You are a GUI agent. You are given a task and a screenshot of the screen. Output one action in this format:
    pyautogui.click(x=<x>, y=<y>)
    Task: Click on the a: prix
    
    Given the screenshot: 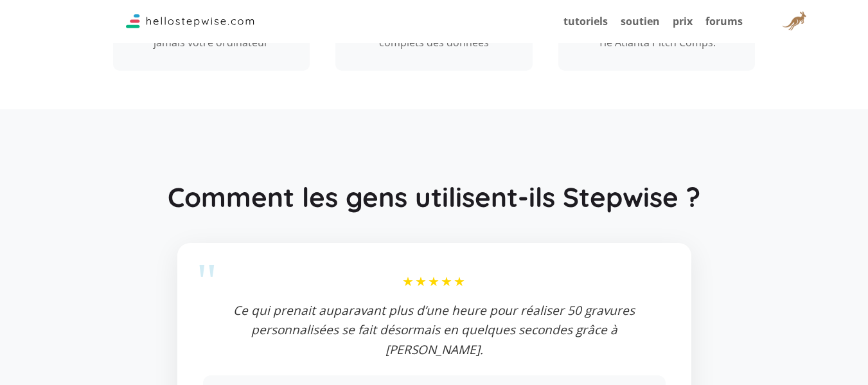 What is the action you would take?
    pyautogui.click(x=682, y=21)
    